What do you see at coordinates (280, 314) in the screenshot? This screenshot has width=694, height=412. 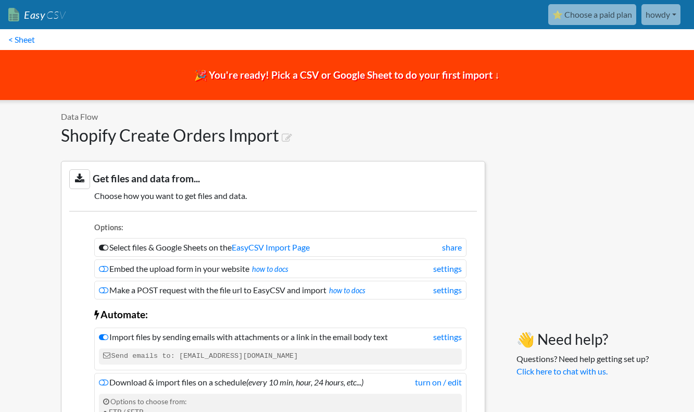 I see `li: Automate:` at bounding box center [280, 314].